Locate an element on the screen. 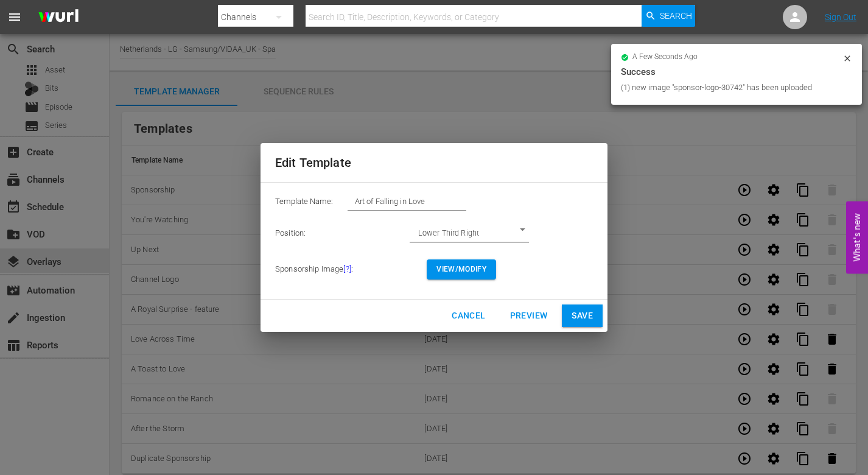 This screenshot has height=475, width=868. h2: Edit Template is located at coordinates (434, 162).